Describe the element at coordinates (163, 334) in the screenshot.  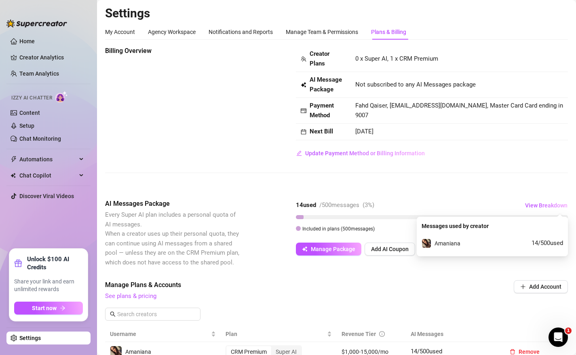
I see `th: Username` at that location.